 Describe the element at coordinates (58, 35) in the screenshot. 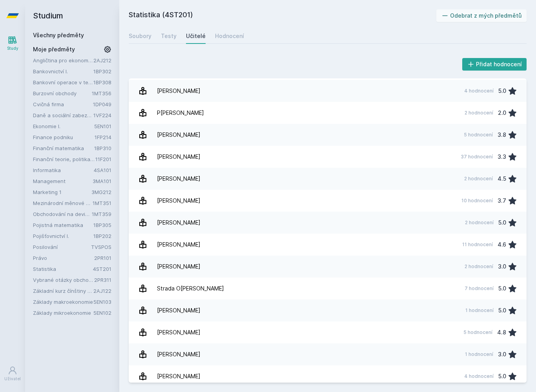

I see `a: Všechny předměty` at that location.